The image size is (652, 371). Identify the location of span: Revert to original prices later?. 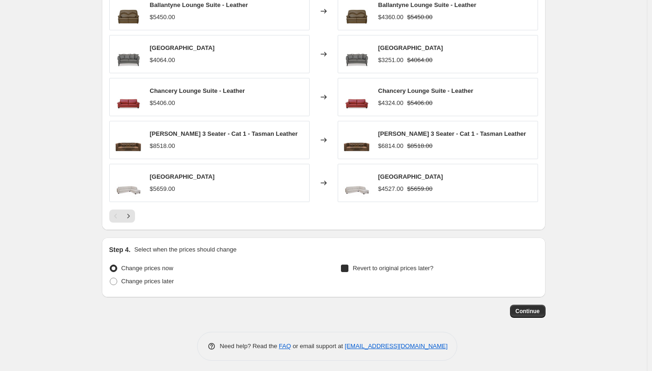
(393, 268).